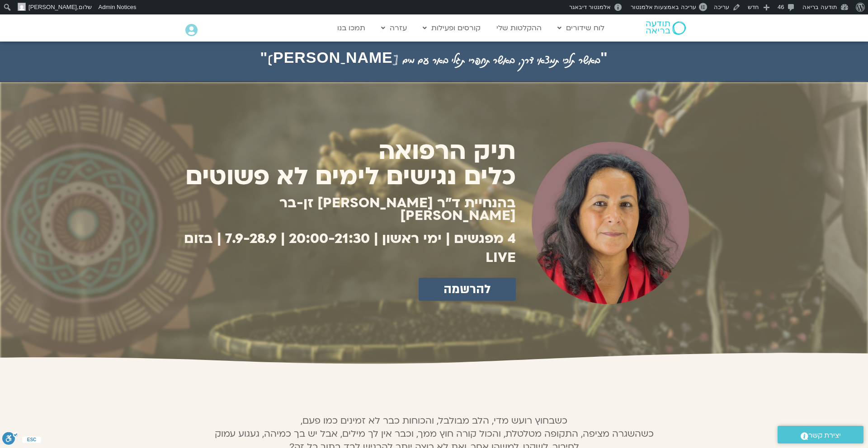 Image resolution: width=868 pixels, height=448 pixels. Describe the element at coordinates (351, 28) in the screenshot. I see `a: תמכו בנו` at that location.